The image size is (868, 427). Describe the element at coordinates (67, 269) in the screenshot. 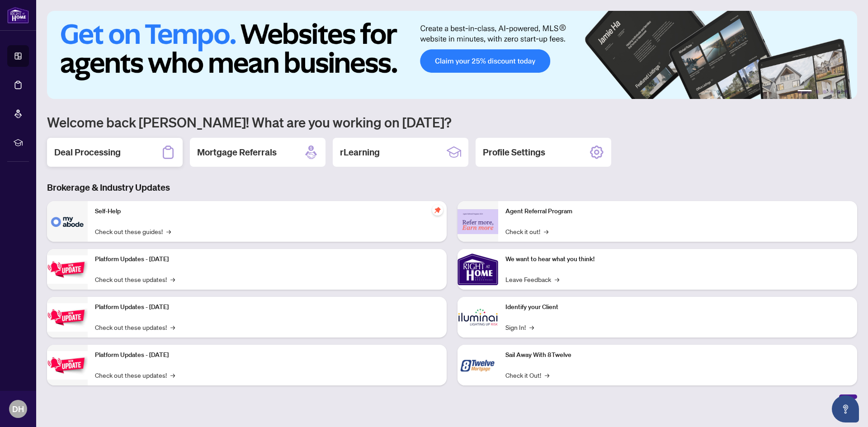

I see `img: Platform Updates - July 21, 2025` at that location.